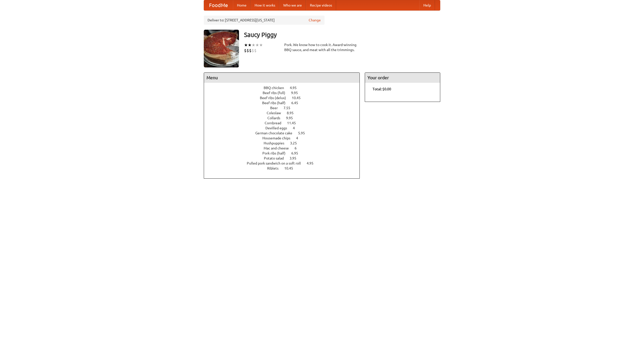 The width and height of the screenshot is (644, 356). I want to click on a: Hushpuppies 3.25, so click(284, 143).